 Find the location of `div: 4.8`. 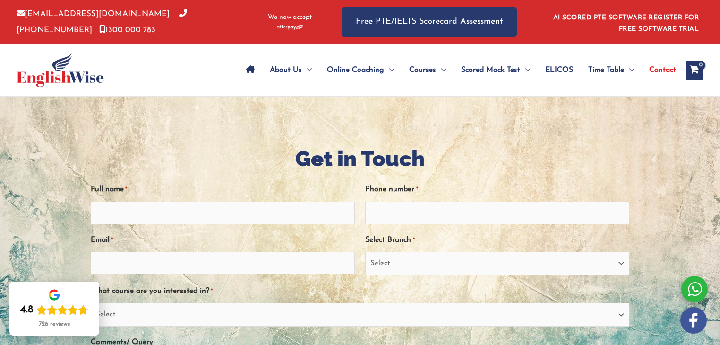

div: 4.8 is located at coordinates (27, 310).